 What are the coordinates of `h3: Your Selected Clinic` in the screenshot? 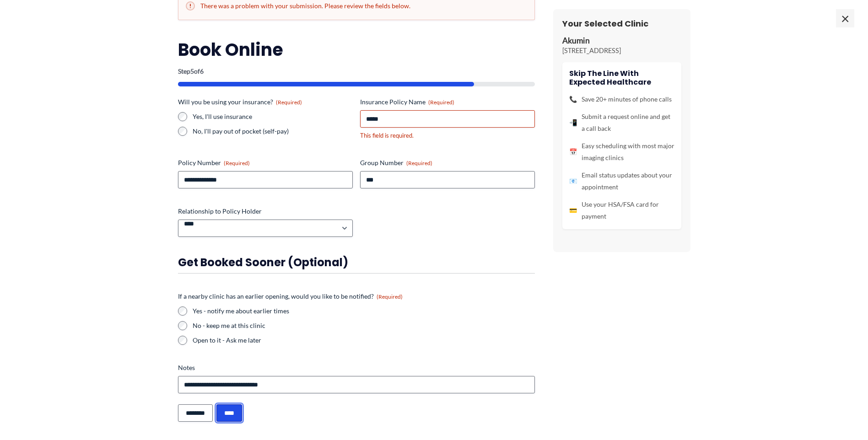 It's located at (622, 23).